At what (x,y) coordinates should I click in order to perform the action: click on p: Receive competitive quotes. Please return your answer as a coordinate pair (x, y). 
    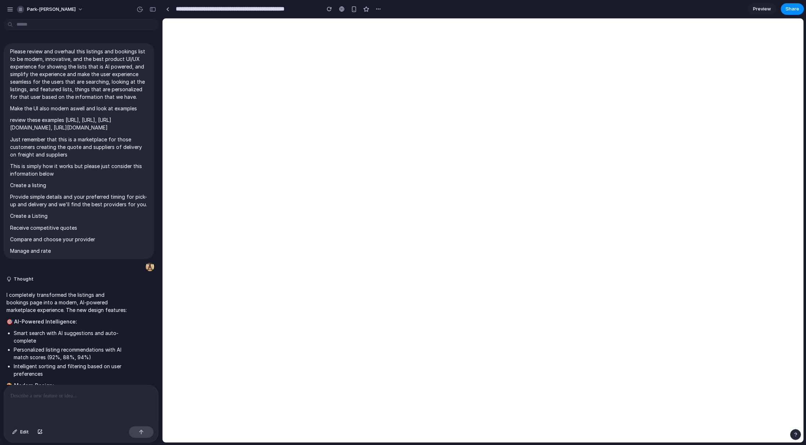
    Looking at the image, I should click on (79, 227).